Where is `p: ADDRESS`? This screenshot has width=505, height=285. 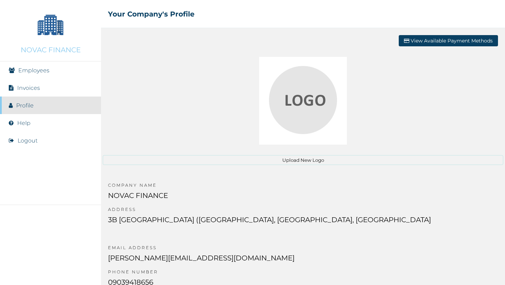
p: ADDRESS is located at coordinates (269, 211).